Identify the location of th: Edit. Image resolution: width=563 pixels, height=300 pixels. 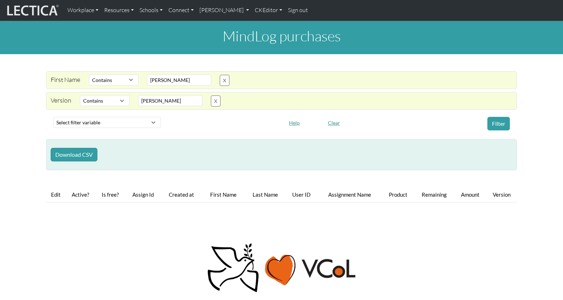
(56, 195).